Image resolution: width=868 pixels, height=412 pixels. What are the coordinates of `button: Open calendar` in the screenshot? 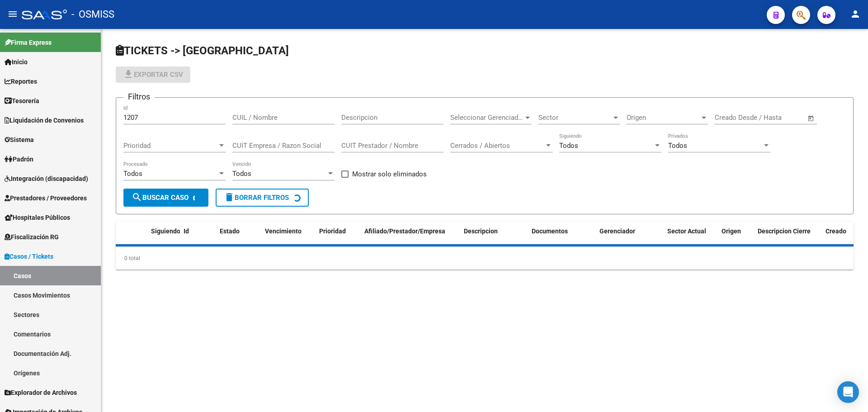 It's located at (810, 118).